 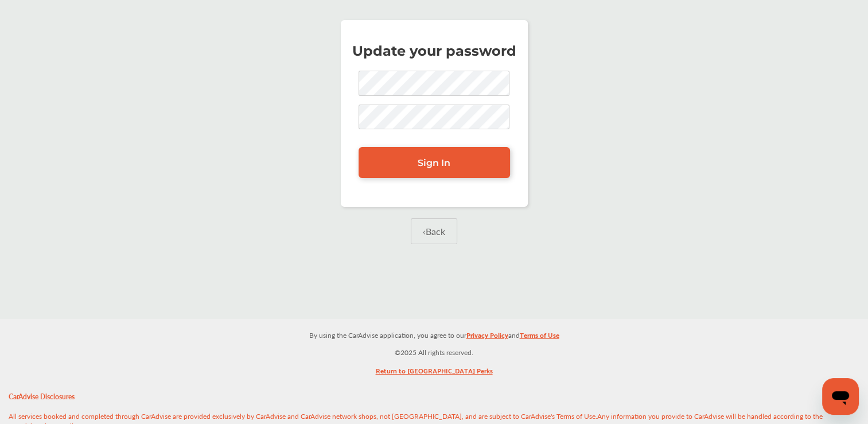 I want to click on span: Sign In, so click(x=434, y=162).